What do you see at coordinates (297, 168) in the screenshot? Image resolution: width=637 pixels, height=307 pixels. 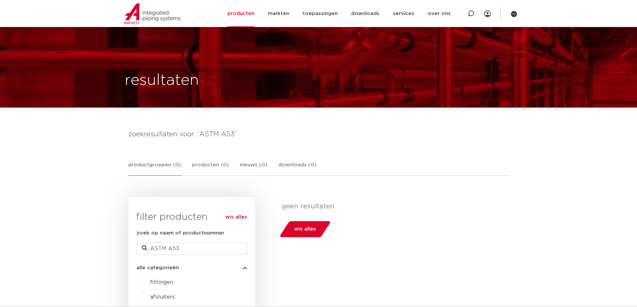 I see `a: downloads (0)` at bounding box center [297, 168].